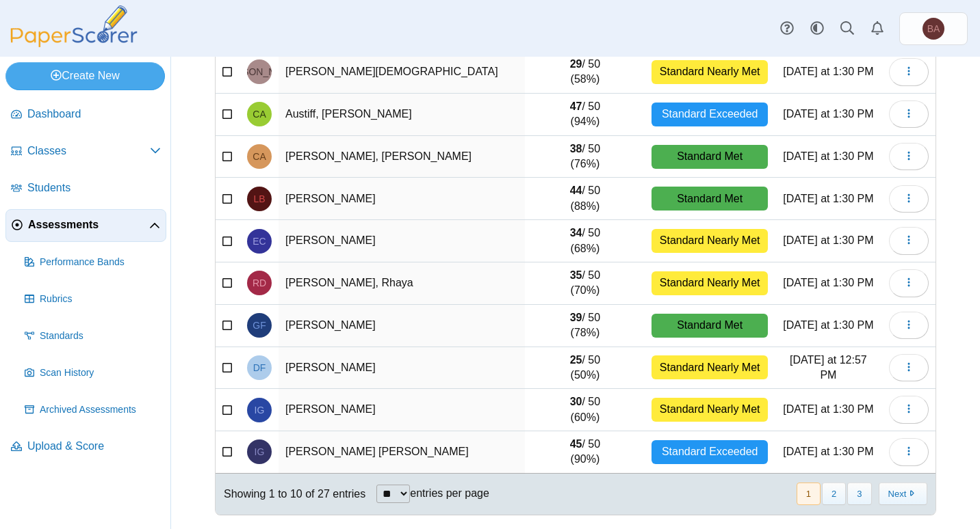  What do you see at coordinates (100, 373) in the screenshot?
I see `span: Scan History` at bounding box center [100, 373].